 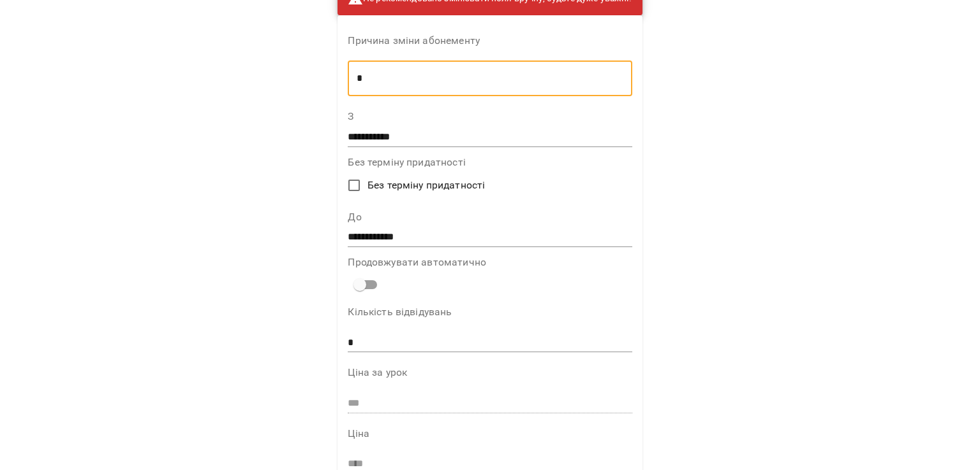 I want to click on label: Ціна за урок, so click(x=489, y=373).